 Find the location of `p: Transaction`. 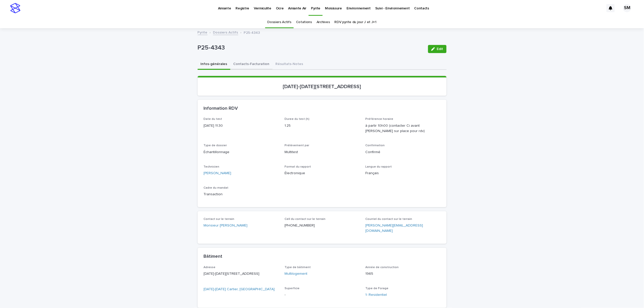

p: Transaction is located at coordinates (241, 194).